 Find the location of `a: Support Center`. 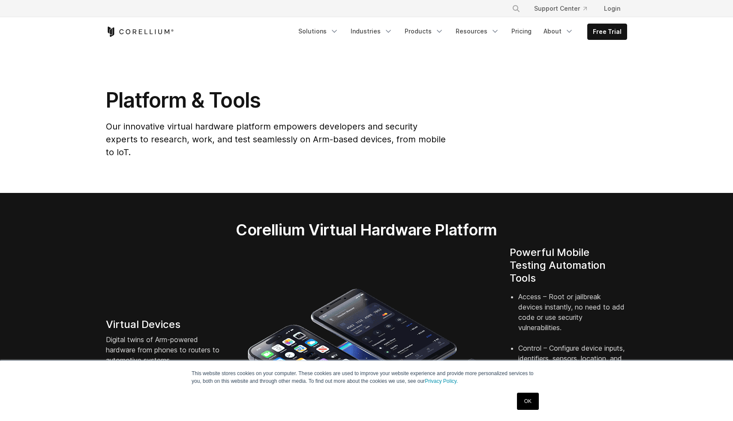

a: Support Center is located at coordinates (560, 9).